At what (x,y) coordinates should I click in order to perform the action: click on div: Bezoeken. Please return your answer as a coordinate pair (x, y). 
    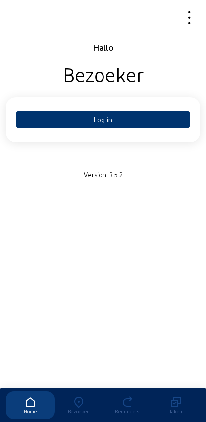
    Looking at the image, I should click on (79, 411).